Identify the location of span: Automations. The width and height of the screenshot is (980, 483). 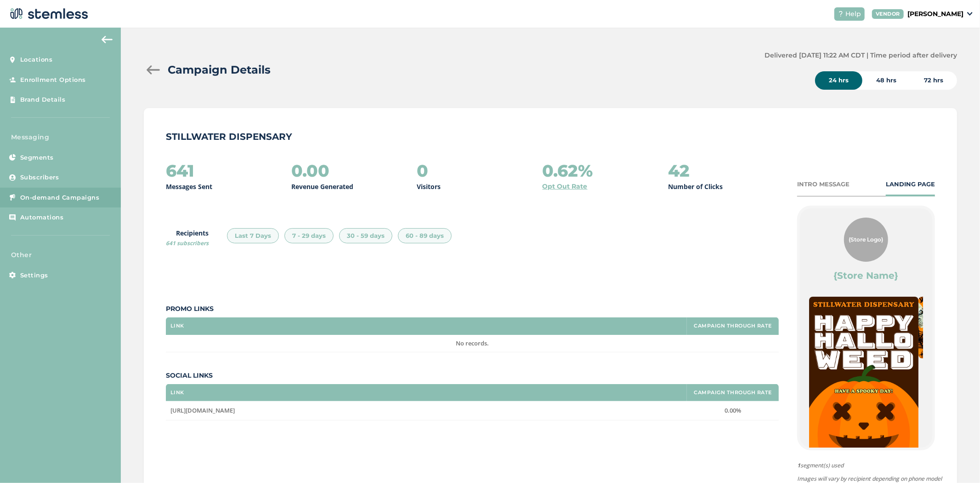
(42, 218).